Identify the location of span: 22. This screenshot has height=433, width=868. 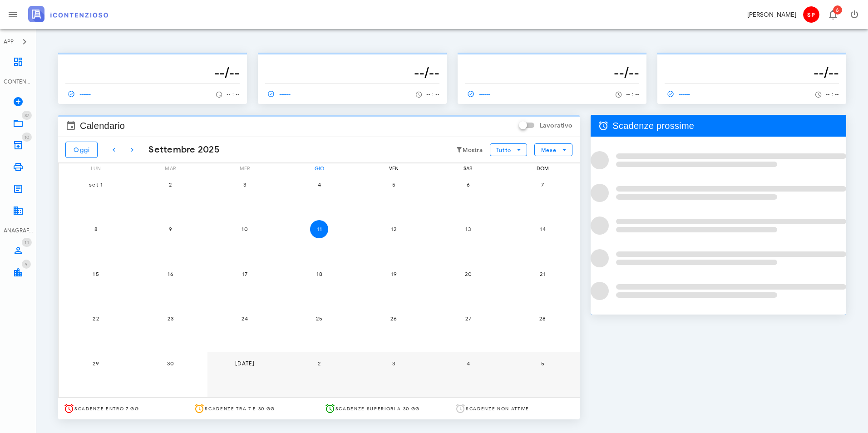
(96, 318).